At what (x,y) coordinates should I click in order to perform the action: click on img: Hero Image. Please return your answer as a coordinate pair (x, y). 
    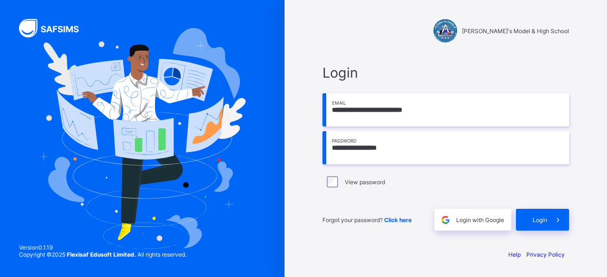
    Looking at the image, I should click on (142, 139).